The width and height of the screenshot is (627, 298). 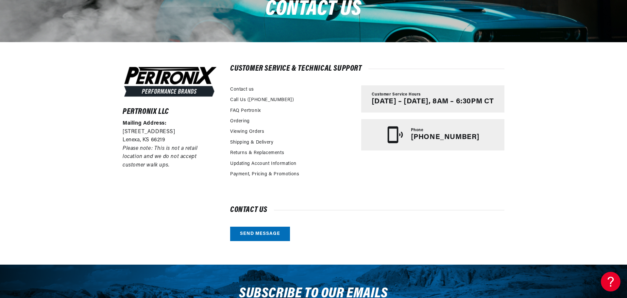 I want to click on a: Returns & Replacements, so click(x=257, y=153).